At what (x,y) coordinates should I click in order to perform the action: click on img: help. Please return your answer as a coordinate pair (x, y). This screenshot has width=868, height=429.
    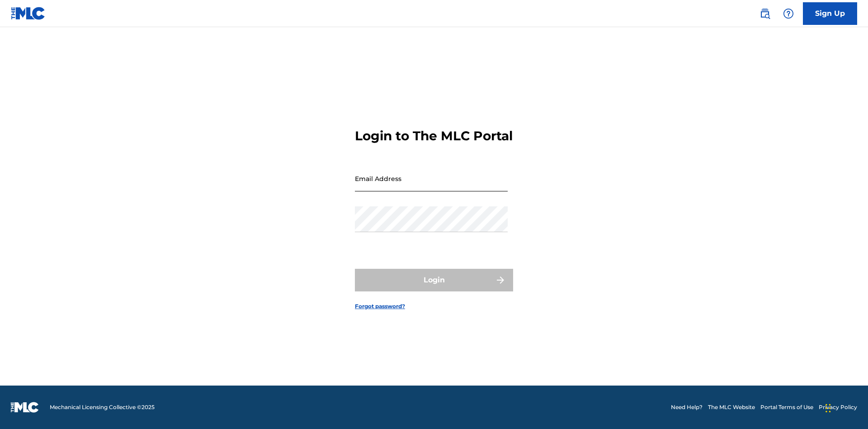
    Looking at the image, I should click on (788, 13).